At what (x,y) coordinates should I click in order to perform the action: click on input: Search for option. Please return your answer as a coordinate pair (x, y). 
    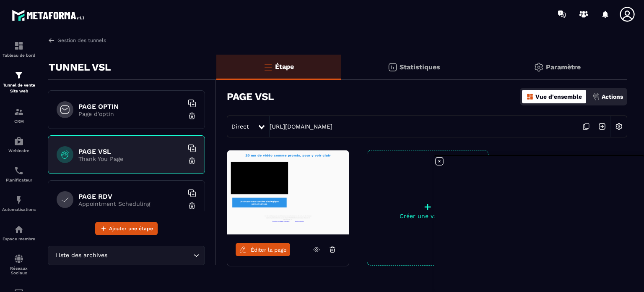
    Looking at the image, I should click on (150, 255).